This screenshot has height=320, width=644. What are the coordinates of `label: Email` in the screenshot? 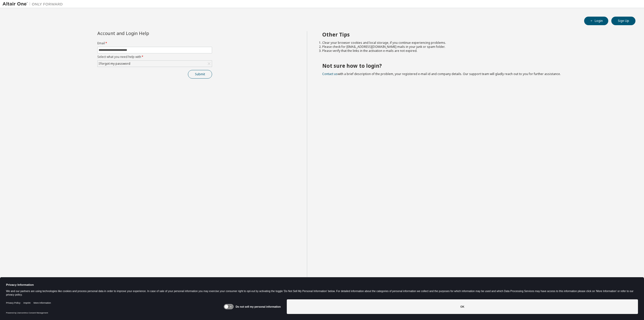 It's located at (155, 43).